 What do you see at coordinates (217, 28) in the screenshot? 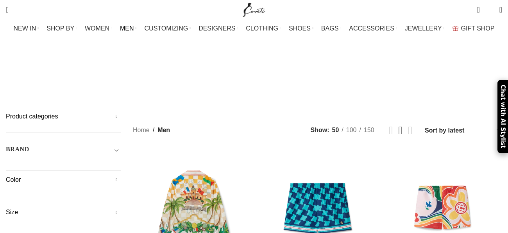
I see `span: DESIGNERS` at bounding box center [217, 28].